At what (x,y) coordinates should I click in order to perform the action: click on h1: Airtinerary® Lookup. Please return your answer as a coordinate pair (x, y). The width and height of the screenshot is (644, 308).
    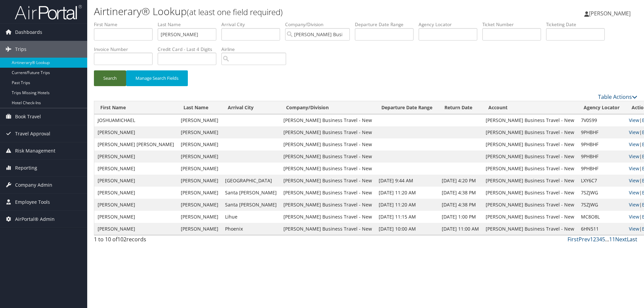
    Looking at the image, I should click on (275, 11).